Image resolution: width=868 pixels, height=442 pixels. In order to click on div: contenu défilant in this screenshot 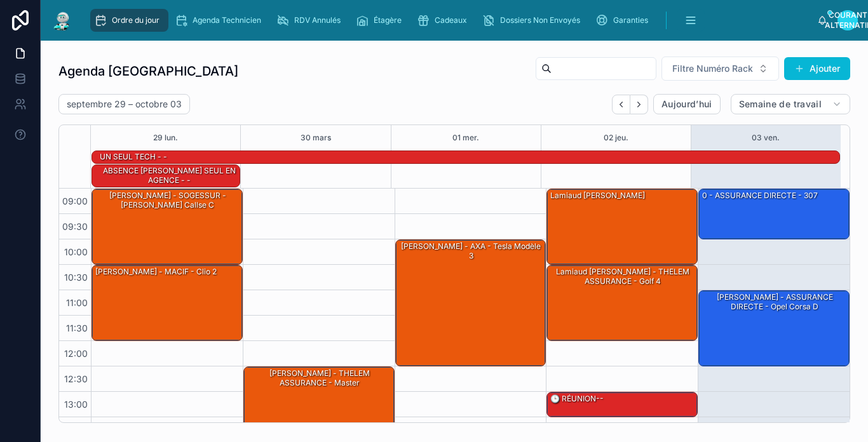, I will do `click(450, 20)`.